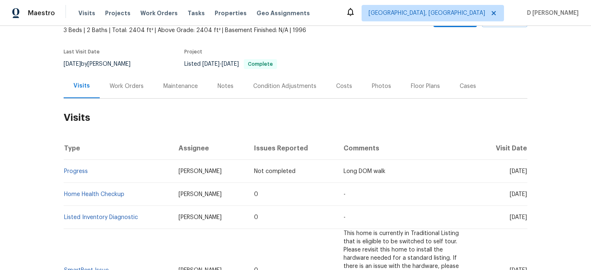  Describe the element at coordinates (101, 217) in the screenshot. I see `a: Listed Inventory Diagnostic` at that location.